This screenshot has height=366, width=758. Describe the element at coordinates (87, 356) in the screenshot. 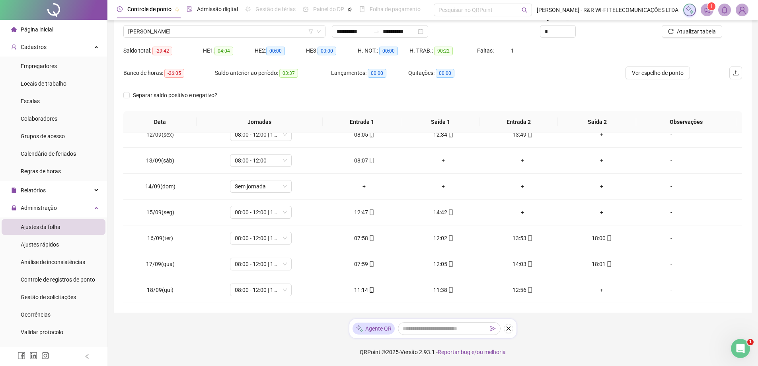

I see `span: left` at that location.